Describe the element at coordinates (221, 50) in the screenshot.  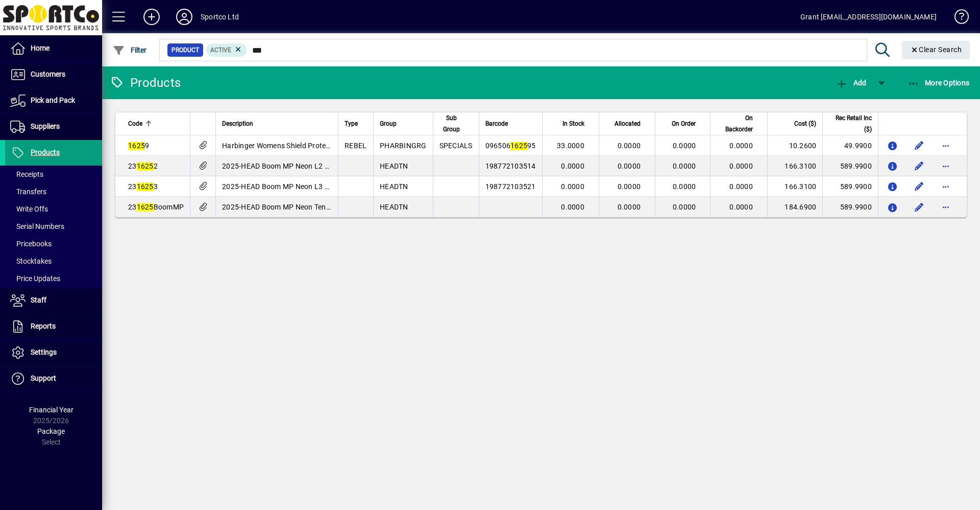
I see `span: Active` at that location.